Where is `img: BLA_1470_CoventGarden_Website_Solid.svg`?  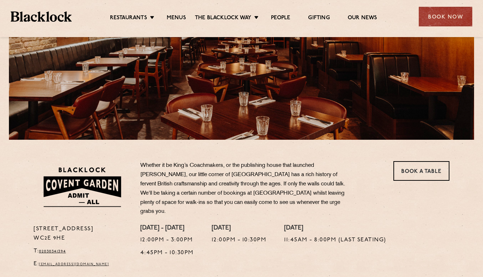
img: BLA_1470_CoventGarden_Website_Solid.svg is located at coordinates (81, 187).